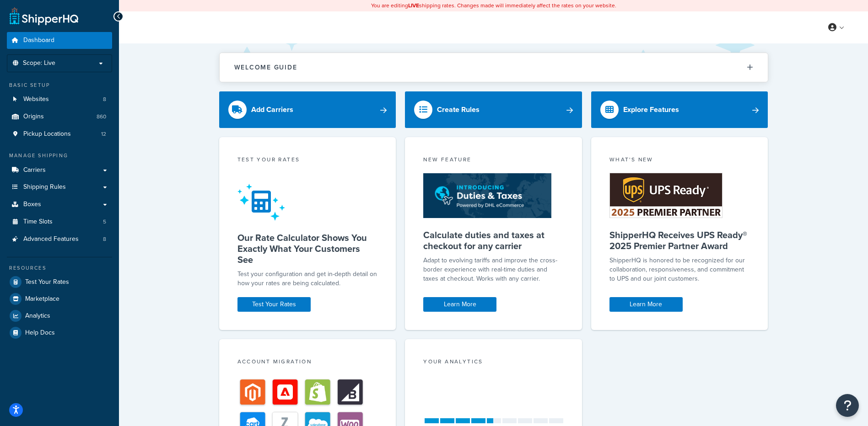 This screenshot has width=868, height=426. Describe the element at coordinates (47, 134) in the screenshot. I see `span: Pickup Locations` at that location.